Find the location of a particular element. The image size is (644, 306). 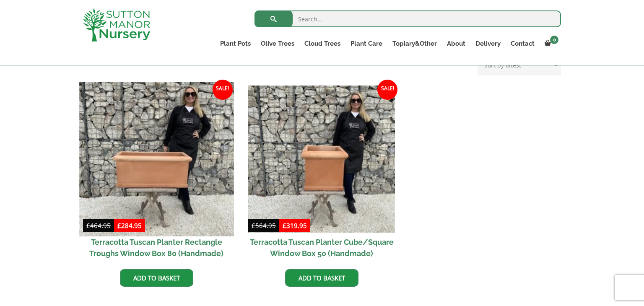

img: Terracotta Tuscan Planter Cube/Square Window Box 50 (Handmade) is located at coordinates (321, 159).